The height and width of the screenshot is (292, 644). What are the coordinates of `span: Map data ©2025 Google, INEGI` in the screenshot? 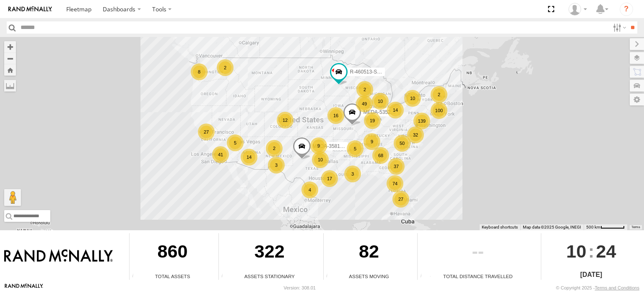 It's located at (552, 227).